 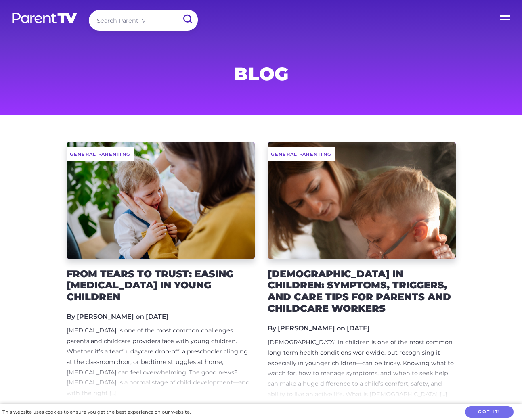 What do you see at coordinates (187, 19) in the screenshot?
I see `input: Submit` at bounding box center [187, 19].